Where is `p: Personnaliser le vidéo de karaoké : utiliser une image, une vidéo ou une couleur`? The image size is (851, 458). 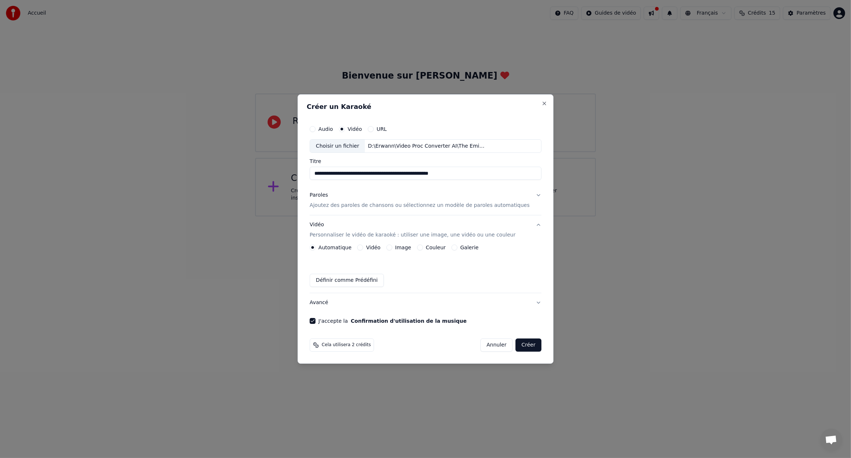 p: Personnaliser le vidéo de karaoké : utiliser une image, une vidéo ou une couleur is located at coordinates (412, 235).